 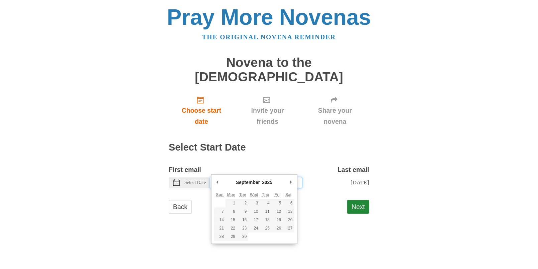 I want to click on button: 14, so click(x=220, y=220).